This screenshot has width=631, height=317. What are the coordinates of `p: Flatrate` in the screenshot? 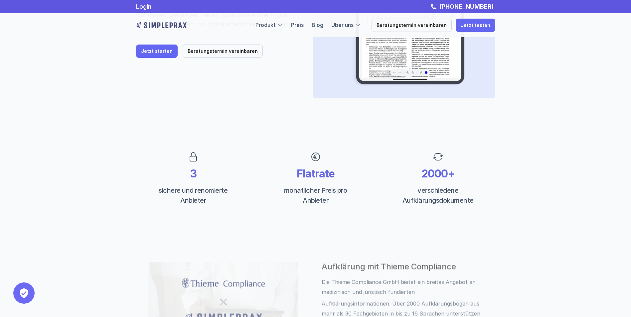 It's located at (316, 174).